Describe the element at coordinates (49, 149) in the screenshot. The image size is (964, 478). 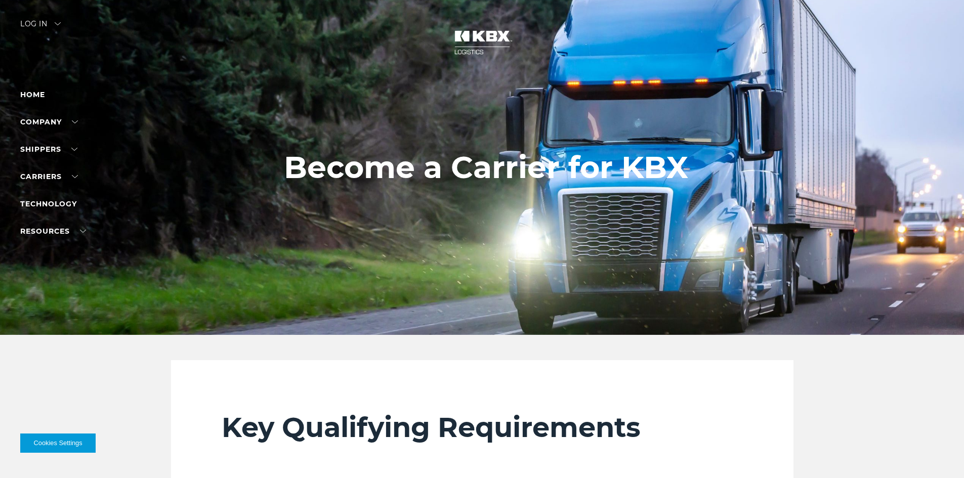
I see `a: SHIPPERS` at that location.